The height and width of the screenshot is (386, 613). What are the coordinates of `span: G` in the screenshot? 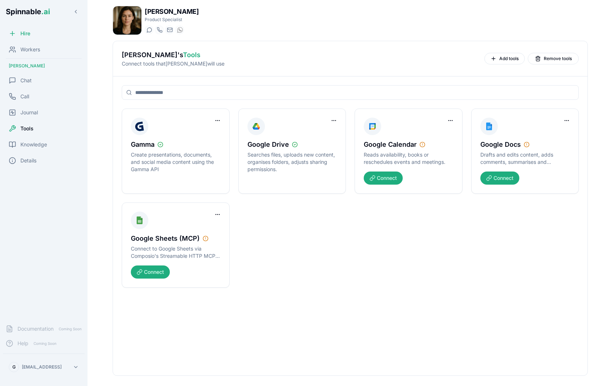 It's located at (14, 367).